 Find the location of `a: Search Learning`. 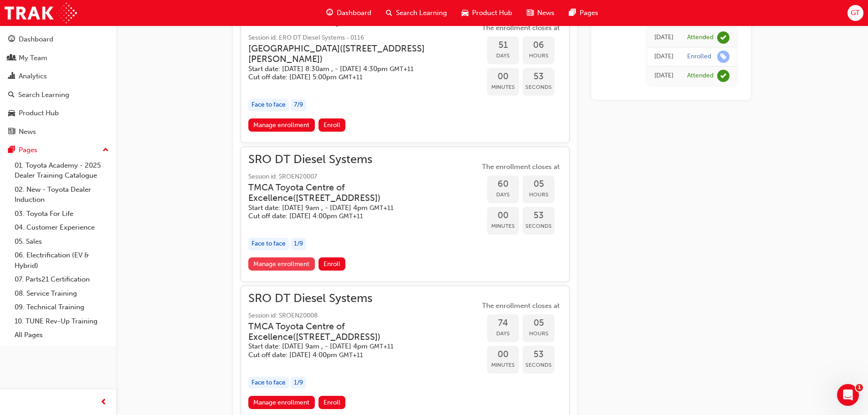

a: Search Learning is located at coordinates (58, 94).